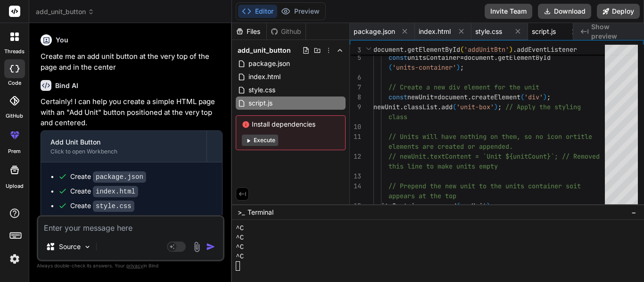 Image resolution: width=644 pixels, height=282 pixels. What do you see at coordinates (300, 11) in the screenshot?
I see `button: Preview` at bounding box center [300, 11].